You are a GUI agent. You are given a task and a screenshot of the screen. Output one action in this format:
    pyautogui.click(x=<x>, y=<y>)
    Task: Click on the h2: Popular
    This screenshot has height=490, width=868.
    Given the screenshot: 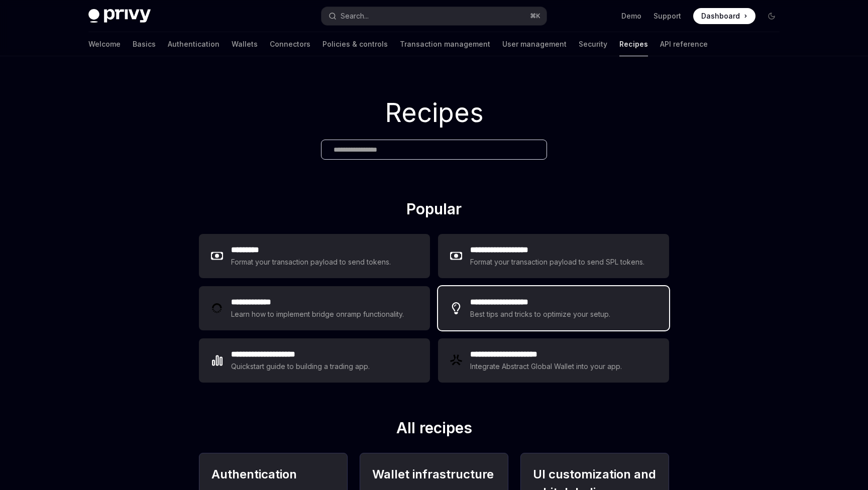 What is the action you would take?
    pyautogui.click(x=434, y=211)
    